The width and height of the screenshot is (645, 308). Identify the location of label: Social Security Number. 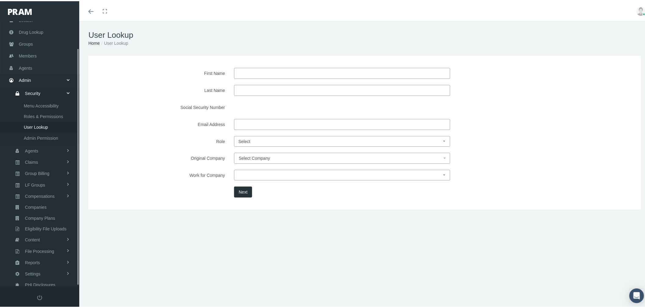
(162, 106).